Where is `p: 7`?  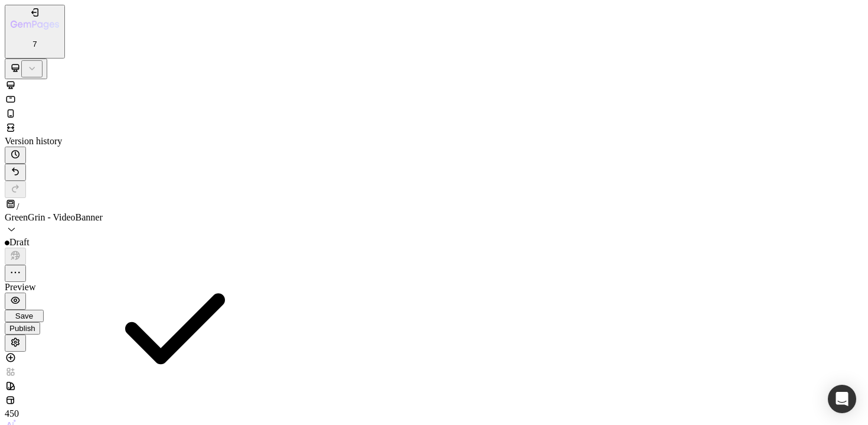
p: 7 is located at coordinates (35, 44).